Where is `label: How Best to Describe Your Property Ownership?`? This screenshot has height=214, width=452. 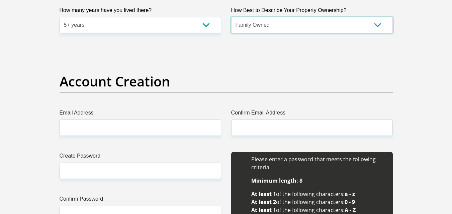
label: How Best to Describe Your Property Ownership? is located at coordinates (312, 12).